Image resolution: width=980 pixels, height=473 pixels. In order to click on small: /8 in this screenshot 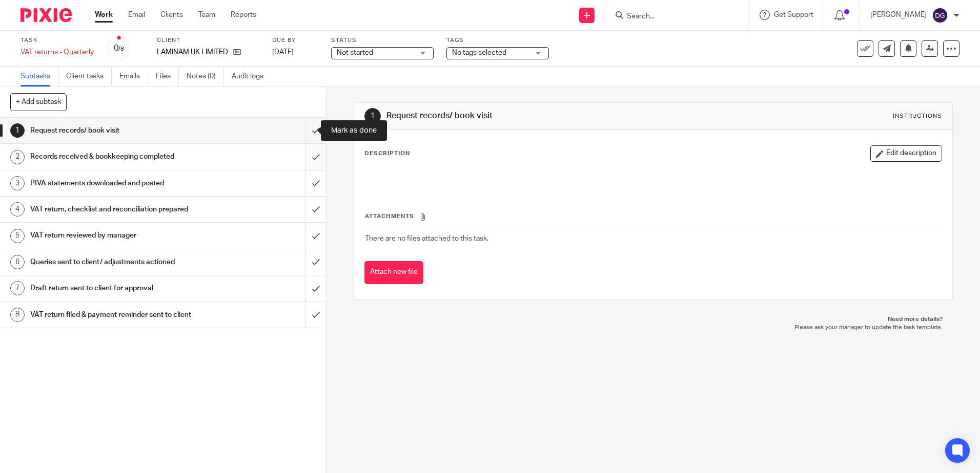, I will do `click(121, 48)`.